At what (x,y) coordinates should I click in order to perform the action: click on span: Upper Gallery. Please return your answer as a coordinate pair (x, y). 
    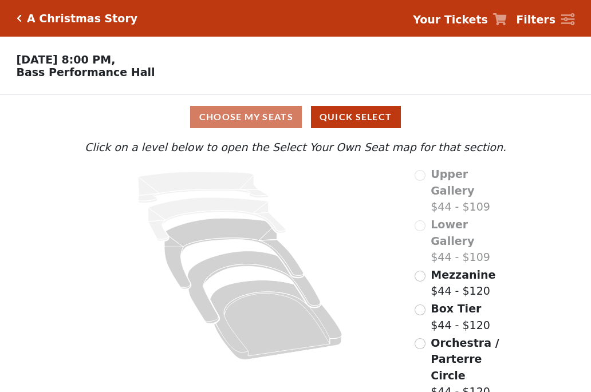
    Looking at the image, I should click on (453, 182).